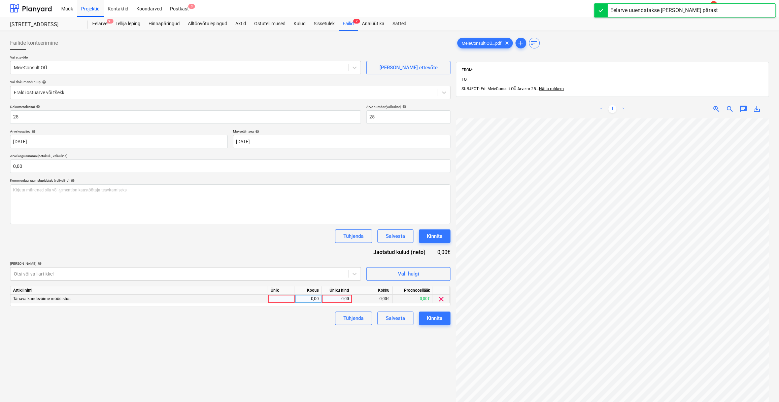 The width and height of the screenshot is (779, 402). What do you see at coordinates (186, 117) in the screenshot?
I see `input: Dokumendi nimi` at bounding box center [186, 117].